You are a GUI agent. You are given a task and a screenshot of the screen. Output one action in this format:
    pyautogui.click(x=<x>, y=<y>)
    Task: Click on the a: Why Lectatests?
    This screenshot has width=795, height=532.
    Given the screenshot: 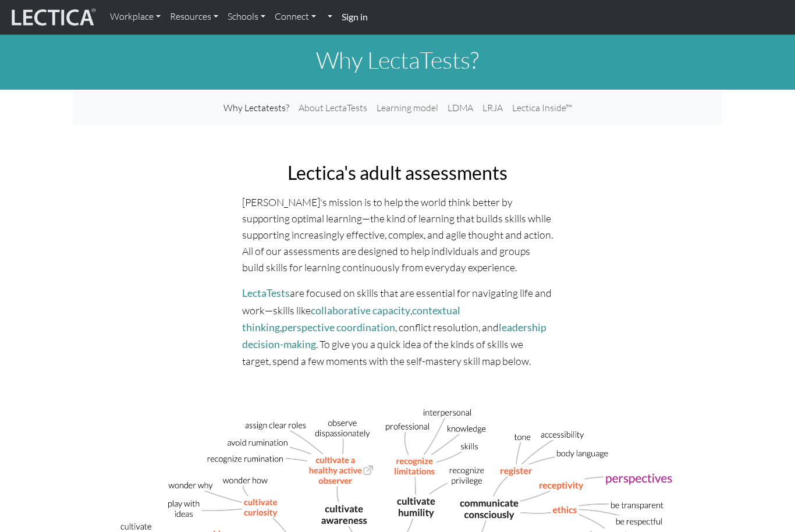 What is the action you would take?
    pyautogui.click(x=257, y=108)
    